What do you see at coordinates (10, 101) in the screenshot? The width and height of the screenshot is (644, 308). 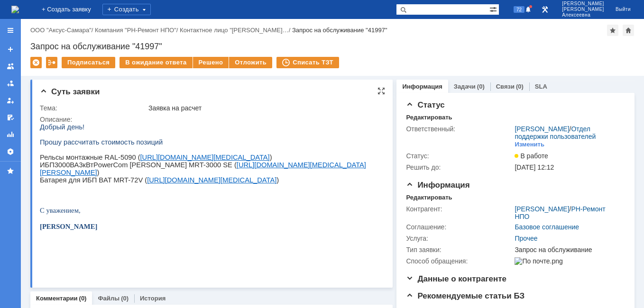 I see `a: Мои заявки` at bounding box center [10, 101].